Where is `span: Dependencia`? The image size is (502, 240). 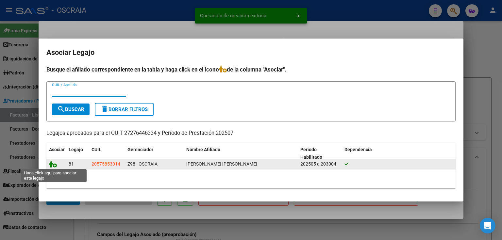
span: Dependencia is located at coordinates (358, 150).